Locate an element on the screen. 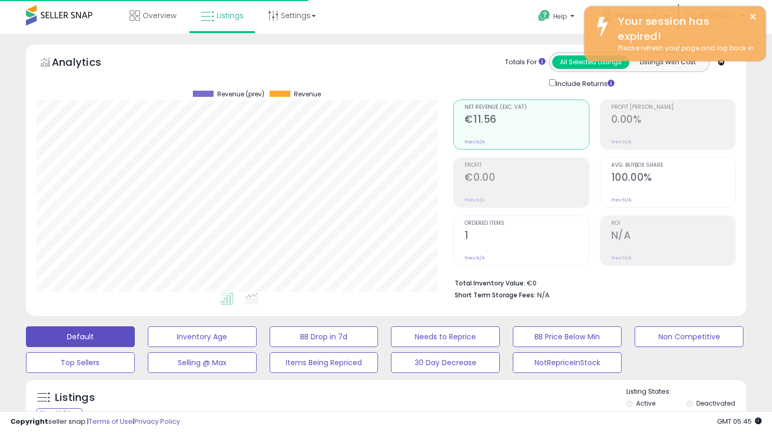 This screenshot has height=432, width=772. label: Deactivated is located at coordinates (715, 403).